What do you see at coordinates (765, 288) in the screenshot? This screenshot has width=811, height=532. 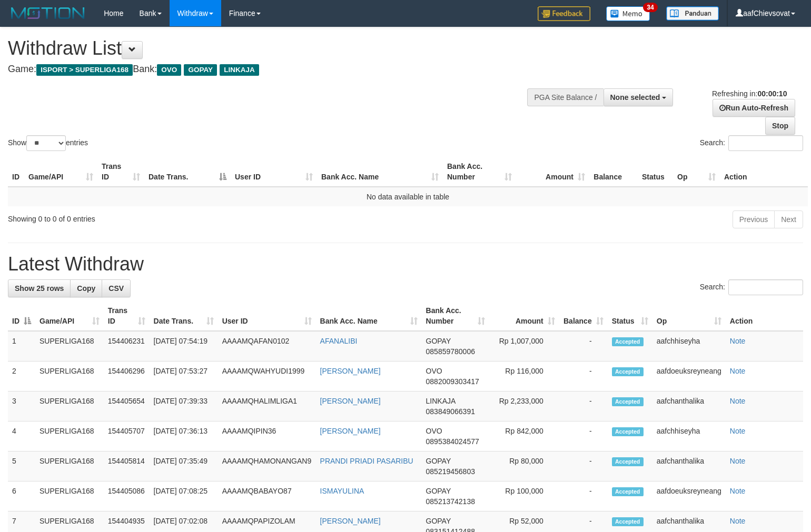 I see `input: Search:` at bounding box center [765, 288].